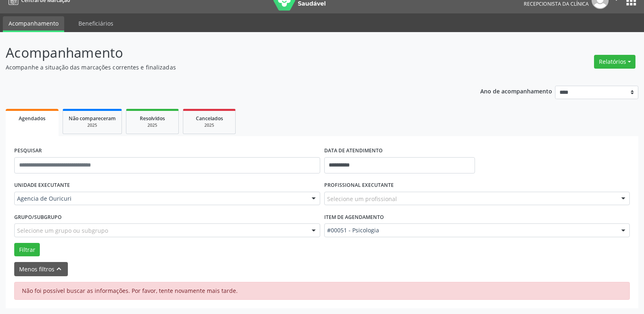 Image resolution: width=644 pixels, height=314 pixels. I want to click on a: Beneficiários, so click(96, 23).